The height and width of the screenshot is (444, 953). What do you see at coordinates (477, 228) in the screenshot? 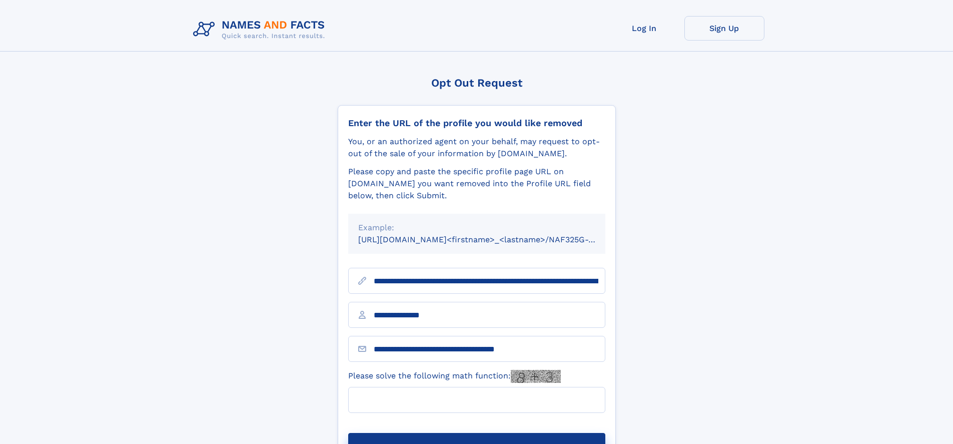
I see `div: Example:` at bounding box center [477, 228].